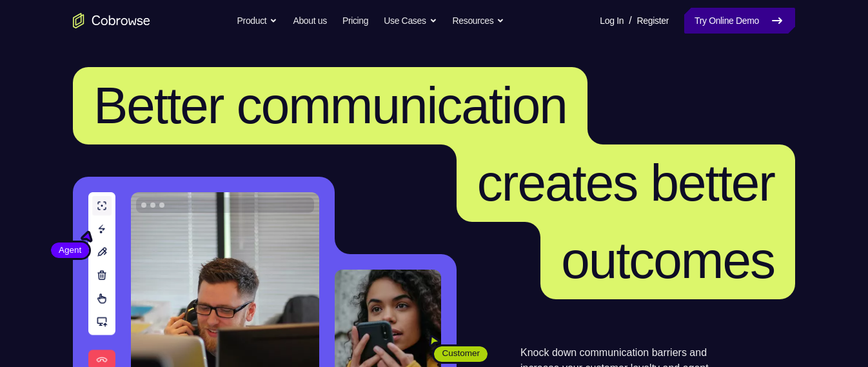 The height and width of the screenshot is (367, 868). Describe the element at coordinates (625, 183) in the screenshot. I see `span: creates better` at that location.